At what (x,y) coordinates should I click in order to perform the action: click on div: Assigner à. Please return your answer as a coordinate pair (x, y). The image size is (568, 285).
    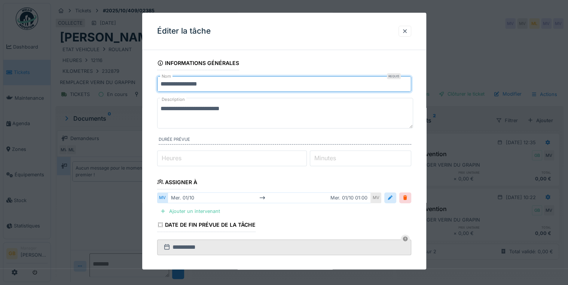
    Looking at the image, I should click on (177, 183).